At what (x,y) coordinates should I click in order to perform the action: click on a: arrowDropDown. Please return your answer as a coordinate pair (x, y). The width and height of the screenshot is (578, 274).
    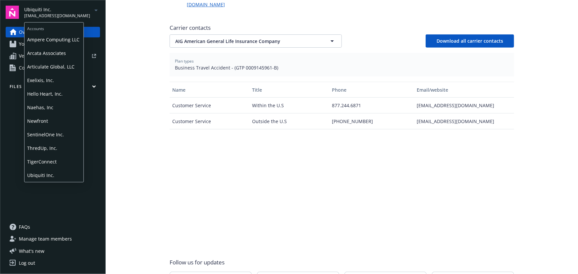
    Looking at the image, I should click on (96, 10).